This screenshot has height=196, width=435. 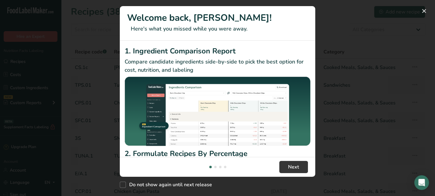 What do you see at coordinates (218, 111) in the screenshot?
I see `img: Ingredient Comparison Report` at bounding box center [218, 111].